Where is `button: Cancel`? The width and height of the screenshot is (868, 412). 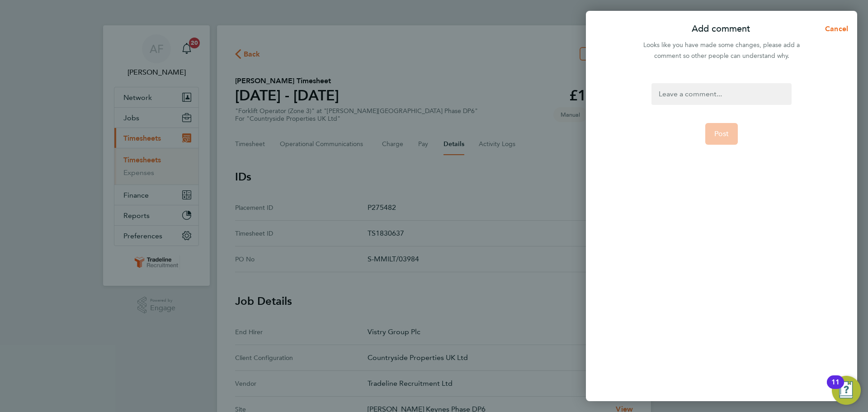
button: Cancel is located at coordinates (834, 29).